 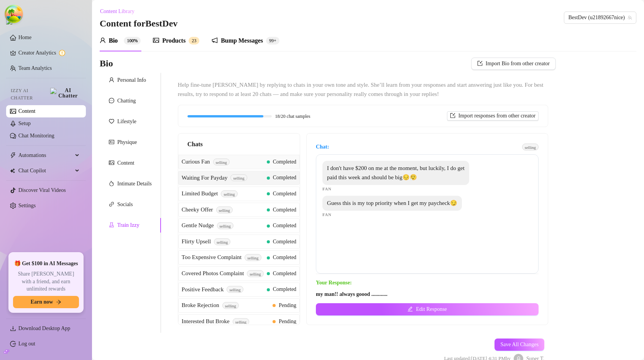 What do you see at coordinates (127, 122) in the screenshot?
I see `div: Lifestyle` at bounding box center [127, 122].